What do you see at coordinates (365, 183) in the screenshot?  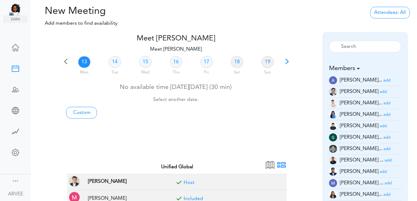 I see `li: Tax Advisor (mc.talley@unified-accounting.com)` at bounding box center [365, 183].